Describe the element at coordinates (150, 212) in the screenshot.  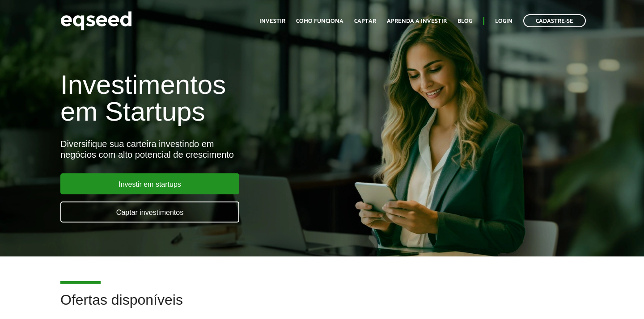
I see `a: Captar investimentos` at that location.